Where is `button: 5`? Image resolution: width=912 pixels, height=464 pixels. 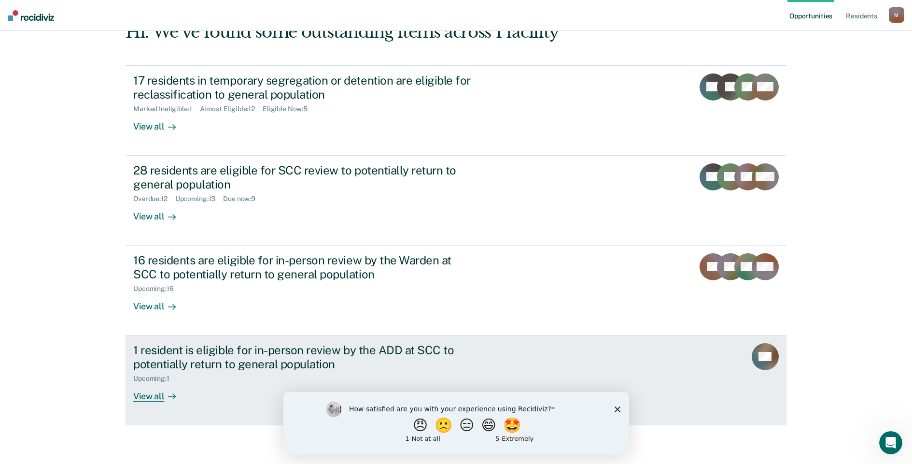 button: 5 is located at coordinates (229, 33).